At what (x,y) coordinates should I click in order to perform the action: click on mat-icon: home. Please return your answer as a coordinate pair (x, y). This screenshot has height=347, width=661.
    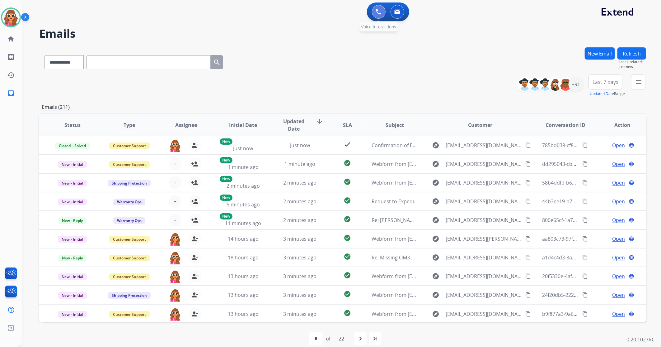
    Looking at the image, I should click on (11, 39).